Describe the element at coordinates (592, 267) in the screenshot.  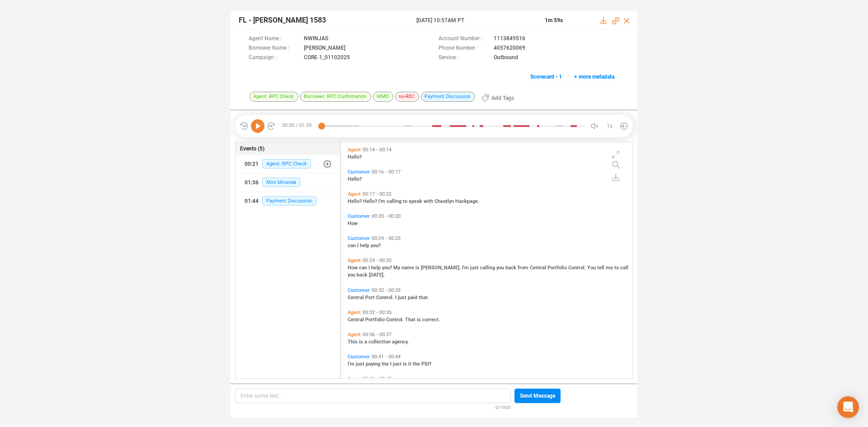
I see `span: You` at that location.